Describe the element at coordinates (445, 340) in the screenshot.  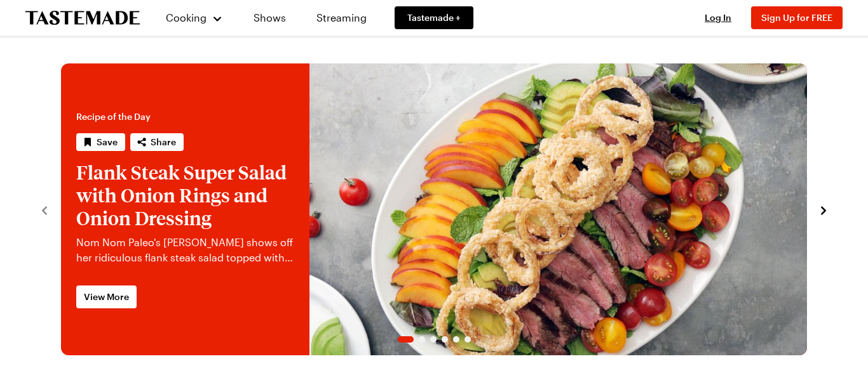
I see `span: Go to slide 4` at that location.